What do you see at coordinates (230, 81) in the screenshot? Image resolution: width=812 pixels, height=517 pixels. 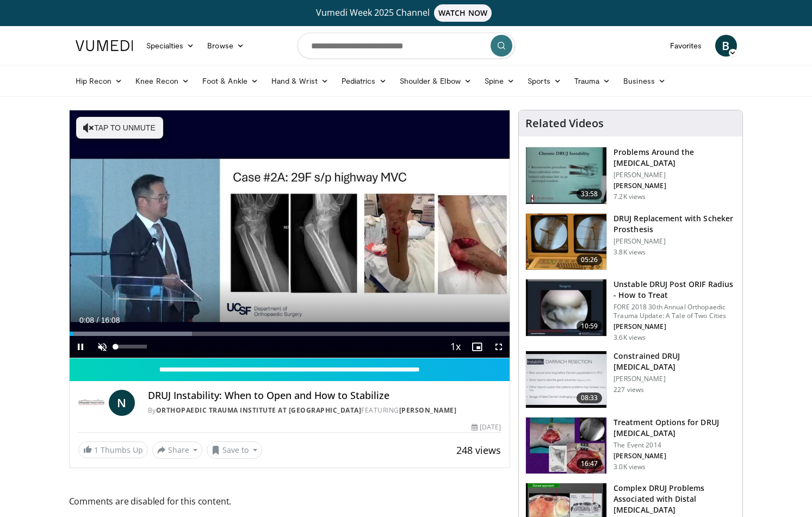 I see `a: Foot & Ankle` at bounding box center [230, 81].